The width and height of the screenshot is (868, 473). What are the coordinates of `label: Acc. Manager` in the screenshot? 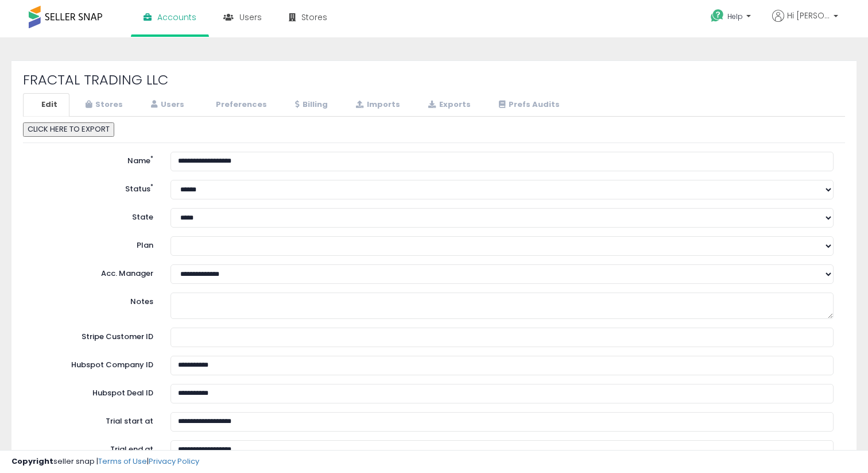 It's located at (94, 272).